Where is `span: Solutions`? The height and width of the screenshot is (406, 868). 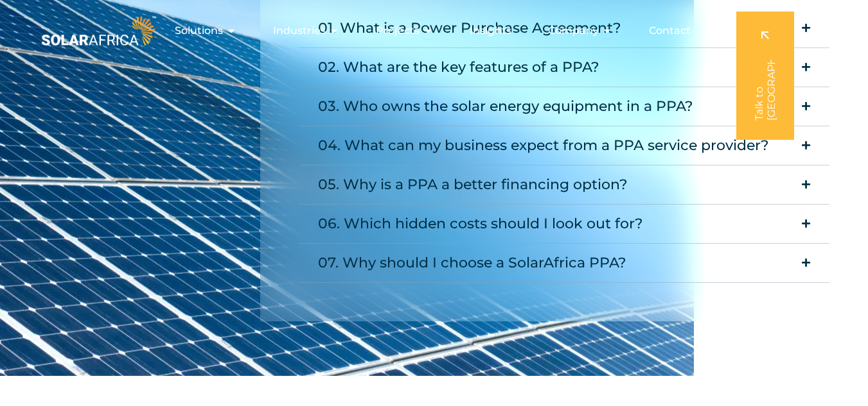
span: Solutions is located at coordinates (198, 31).